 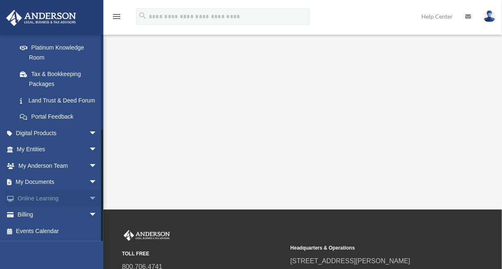 I want to click on a: Land Trust & Deed Forum, so click(x=60, y=101).